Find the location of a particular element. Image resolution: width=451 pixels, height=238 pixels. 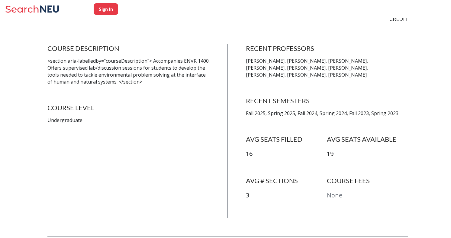

p: None is located at coordinates (368, 195).